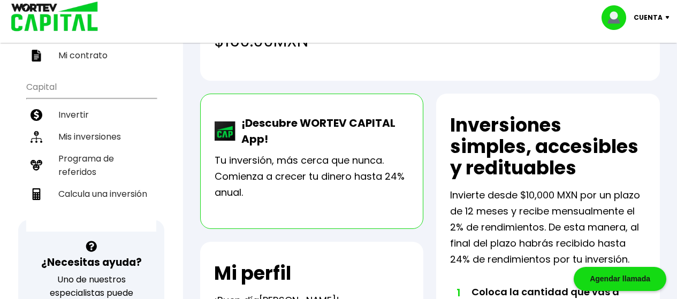 This screenshot has height=299, width=677. I want to click on h3: ¿Necesitas ayuda?, so click(92, 262).